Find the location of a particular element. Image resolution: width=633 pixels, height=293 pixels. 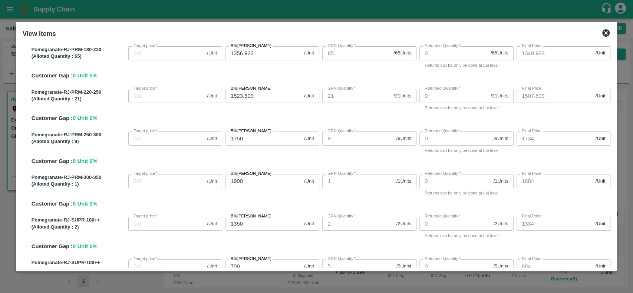

p: (Alloted Quantity : 9 ) is located at coordinates (79, 142).